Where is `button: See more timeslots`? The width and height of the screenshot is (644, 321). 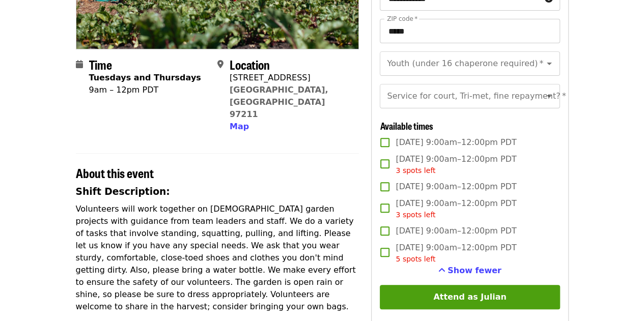
button: See more timeslots is located at coordinates (470, 271).